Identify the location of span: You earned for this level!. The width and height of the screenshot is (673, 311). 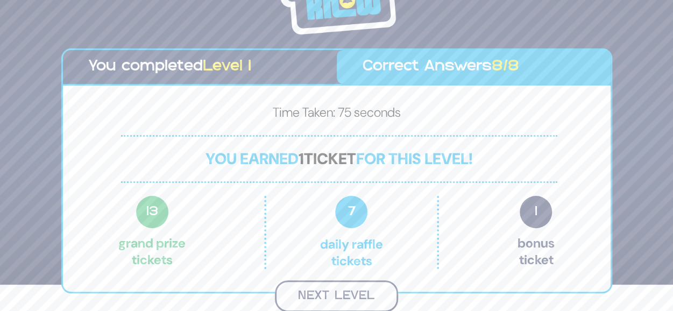
(339, 159).